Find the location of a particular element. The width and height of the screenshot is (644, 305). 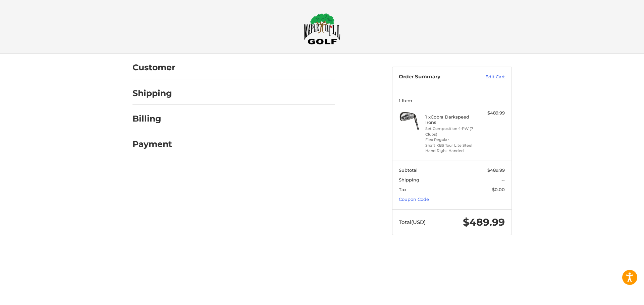

h2: Billing is located at coordinates (152, 119).